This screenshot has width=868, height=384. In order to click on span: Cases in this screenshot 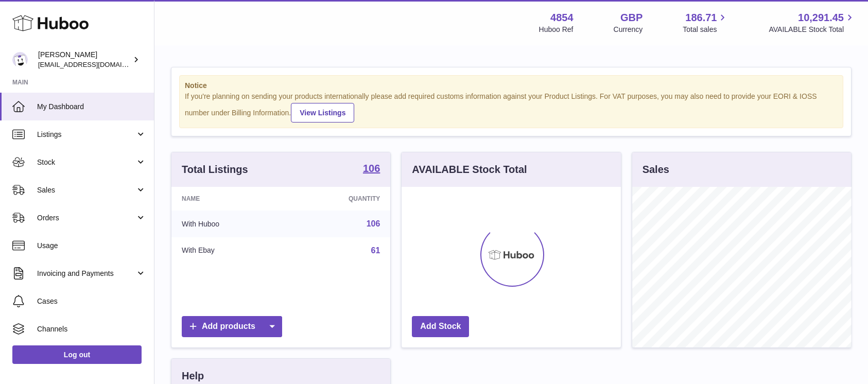, I will do `click(91, 301)`.